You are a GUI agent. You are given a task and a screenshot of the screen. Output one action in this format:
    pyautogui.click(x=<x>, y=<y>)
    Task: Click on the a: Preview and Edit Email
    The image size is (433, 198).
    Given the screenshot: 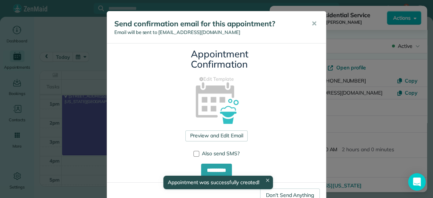 What is the action you would take?
    pyautogui.click(x=216, y=136)
    